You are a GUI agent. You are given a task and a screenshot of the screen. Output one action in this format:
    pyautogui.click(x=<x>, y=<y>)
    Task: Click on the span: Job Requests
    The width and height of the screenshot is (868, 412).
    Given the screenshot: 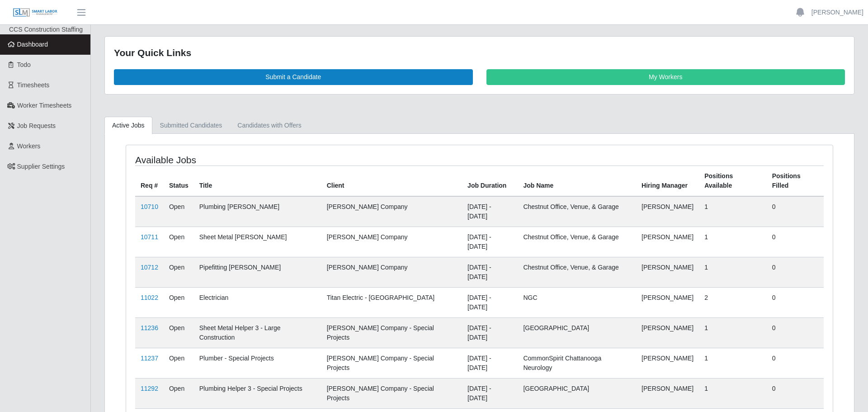 What is the action you would take?
    pyautogui.click(x=37, y=126)
    